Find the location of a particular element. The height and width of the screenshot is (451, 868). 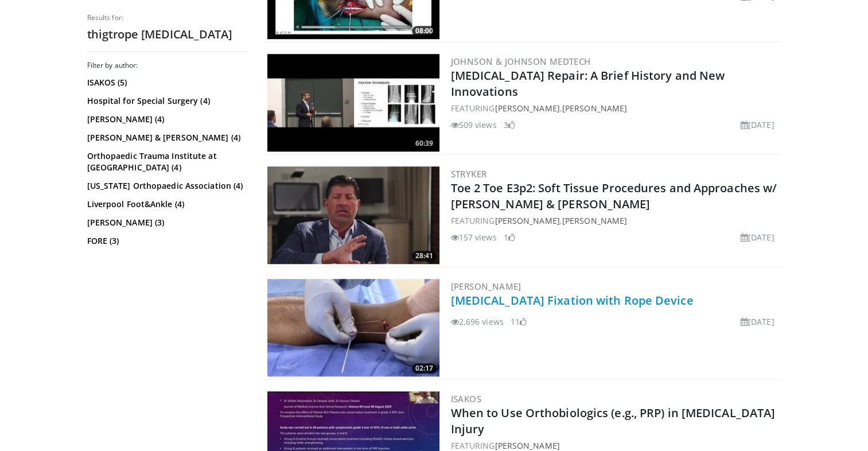

img: AZ2ZgMjz0LFGHCPn4xMDoxOjB1O8AjAz_1.300x170_q85_crop-smart_upscale.jpg is located at coordinates (353, 328).